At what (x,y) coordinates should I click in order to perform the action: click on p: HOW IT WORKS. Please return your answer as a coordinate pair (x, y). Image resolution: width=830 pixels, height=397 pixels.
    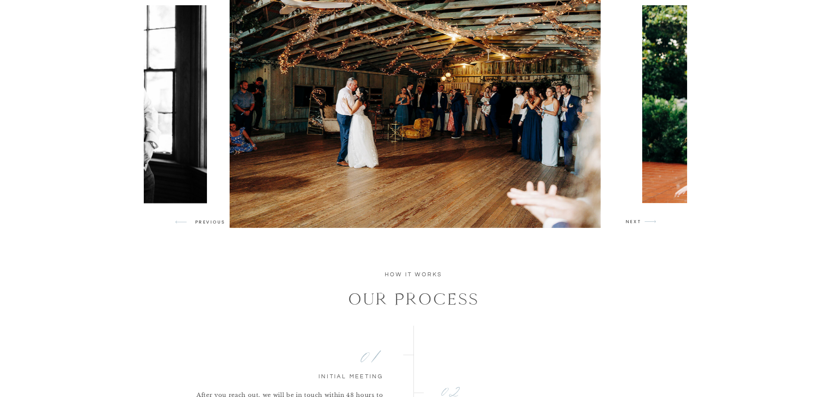
    Looking at the image, I should click on (414, 275).